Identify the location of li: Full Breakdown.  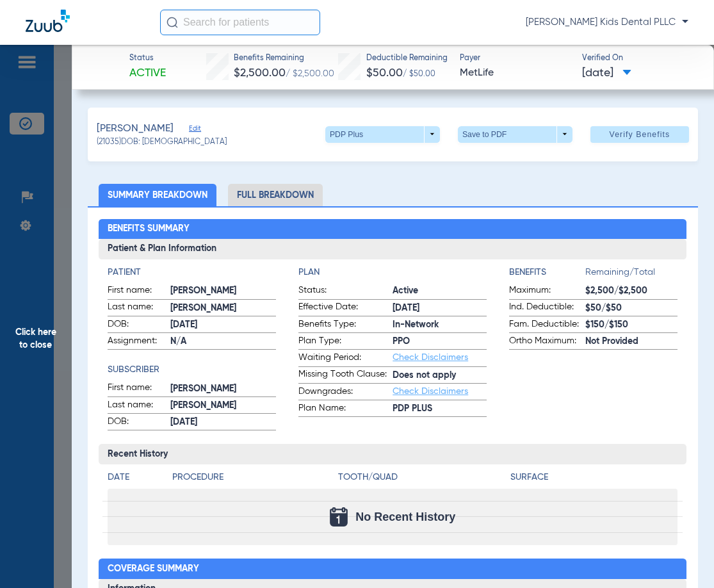
(276, 195).